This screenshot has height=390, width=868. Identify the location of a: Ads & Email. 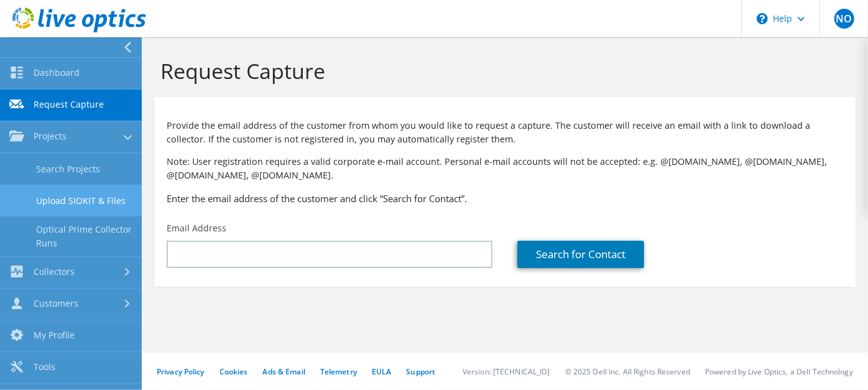
(284, 371).